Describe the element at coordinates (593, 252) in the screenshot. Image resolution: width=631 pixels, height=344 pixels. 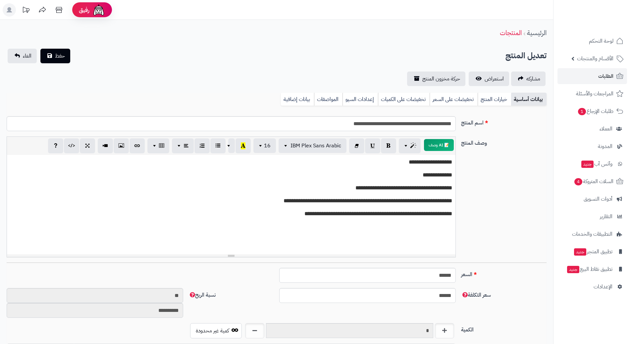
I see `span: تطبيق المتجر` at that location.